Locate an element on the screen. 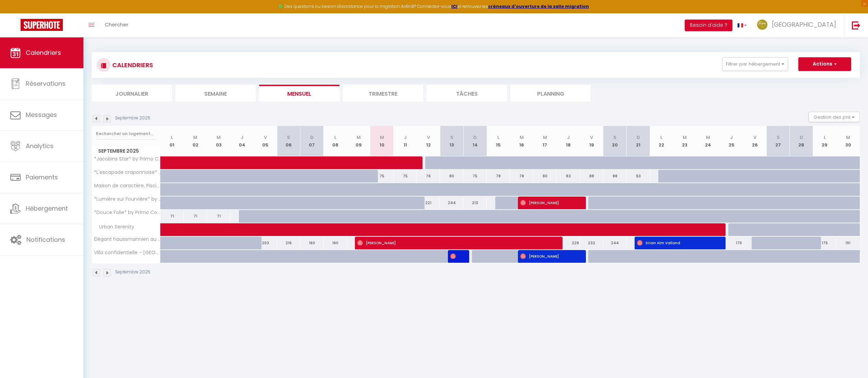 The height and width of the screenshot is (378, 868). th: 12 is located at coordinates (428, 141).